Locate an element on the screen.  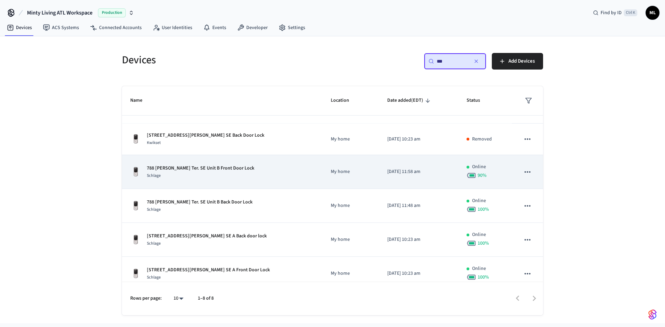
span: ML is located at coordinates (652, 13).